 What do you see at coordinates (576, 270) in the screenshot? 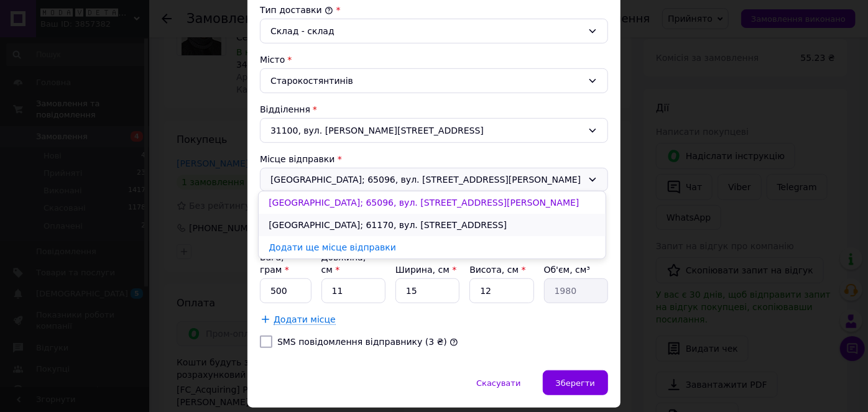
I see `div: Об'єм, см³` at bounding box center [576, 270].